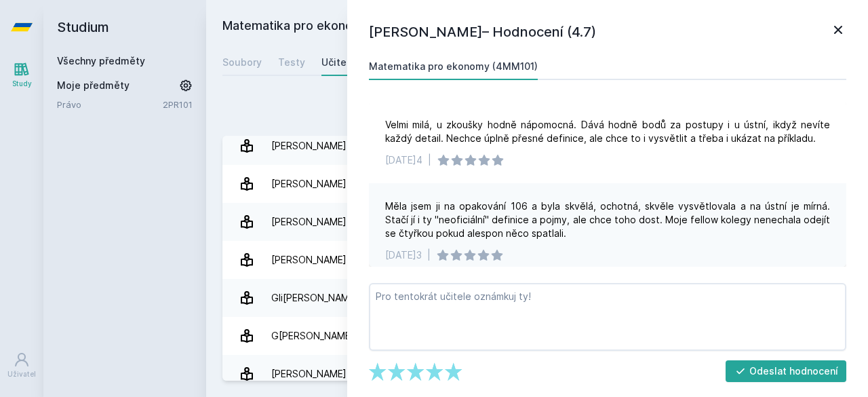  What do you see at coordinates (242, 63) in the screenshot?
I see `div: Soubory` at bounding box center [242, 63].